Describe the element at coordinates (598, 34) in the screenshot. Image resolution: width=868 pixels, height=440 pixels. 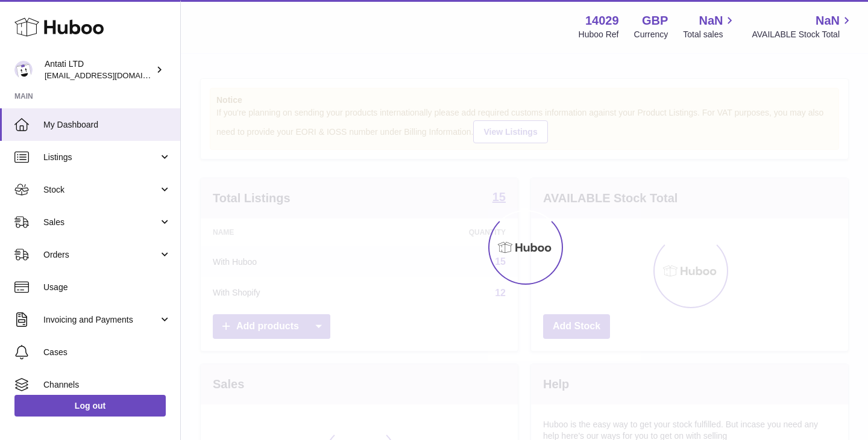
I see `div: Huboo Ref` at that location.